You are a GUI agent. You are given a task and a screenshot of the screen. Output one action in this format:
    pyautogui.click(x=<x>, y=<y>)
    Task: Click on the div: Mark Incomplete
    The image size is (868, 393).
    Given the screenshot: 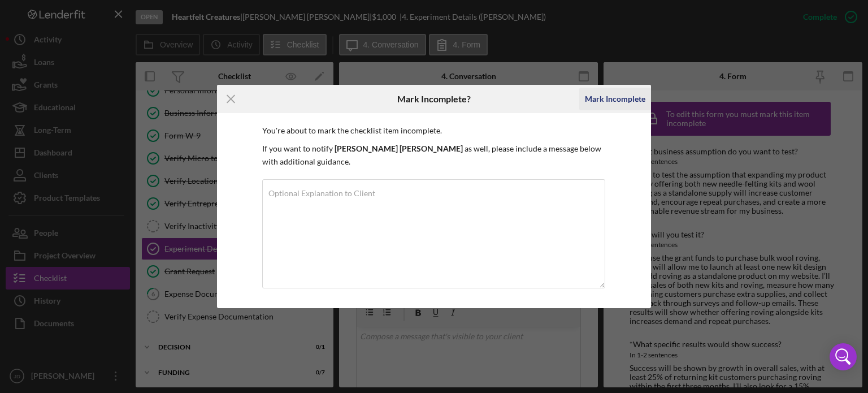 What is the action you would take?
    pyautogui.click(x=615, y=99)
    